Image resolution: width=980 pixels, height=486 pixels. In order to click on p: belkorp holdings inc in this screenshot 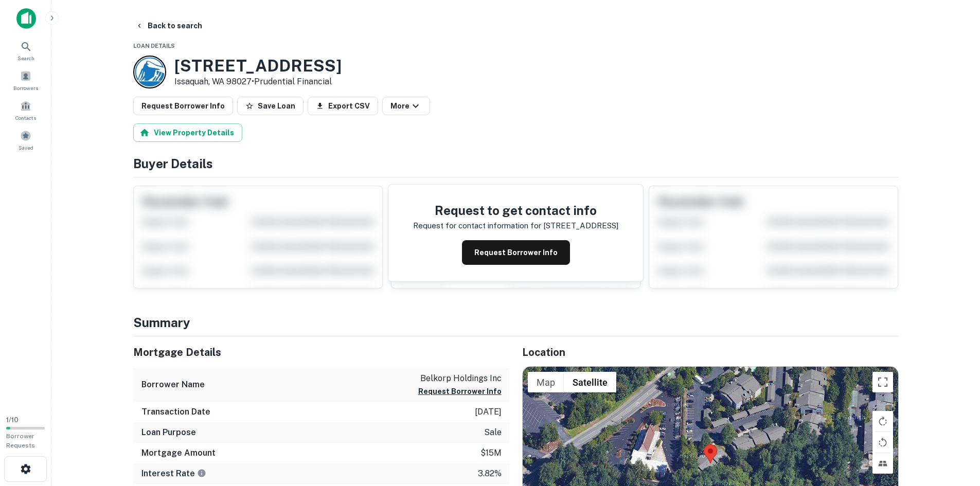, I will do `click(459, 378)`.